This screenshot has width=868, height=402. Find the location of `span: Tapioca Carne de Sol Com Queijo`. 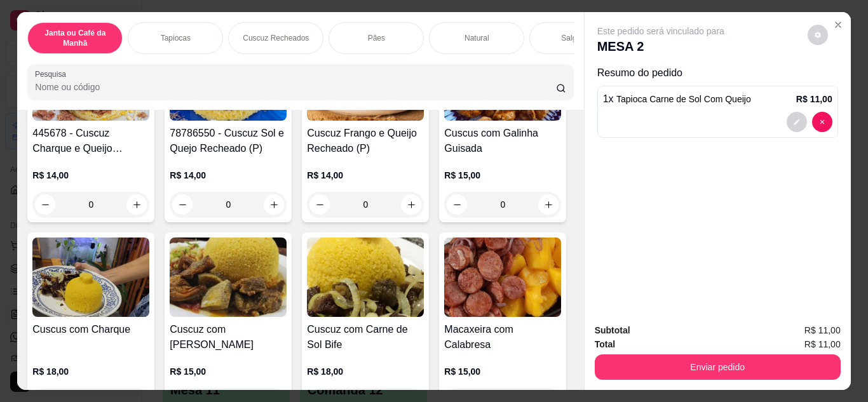

span: Tapioca Carne de Sol Com Queijo is located at coordinates (684, 99).